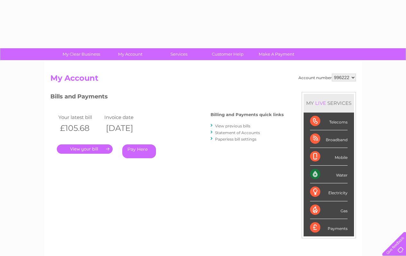  What do you see at coordinates (80, 128) in the screenshot?
I see `th: £105.68` at bounding box center [80, 128].